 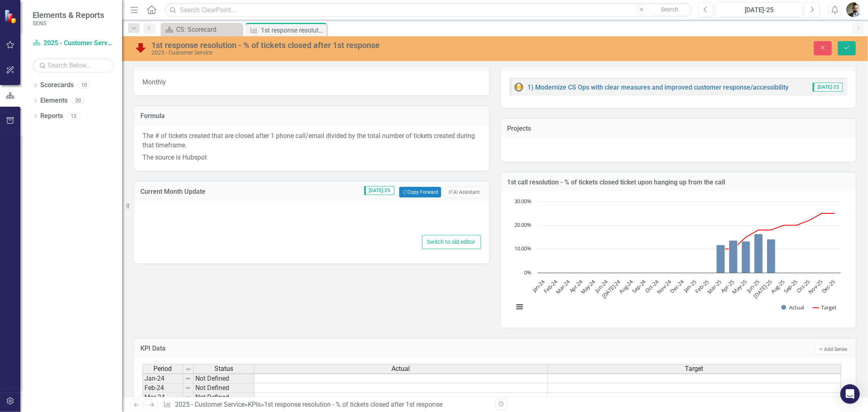 I want to click on text: Nov-25, so click(x=815, y=286).